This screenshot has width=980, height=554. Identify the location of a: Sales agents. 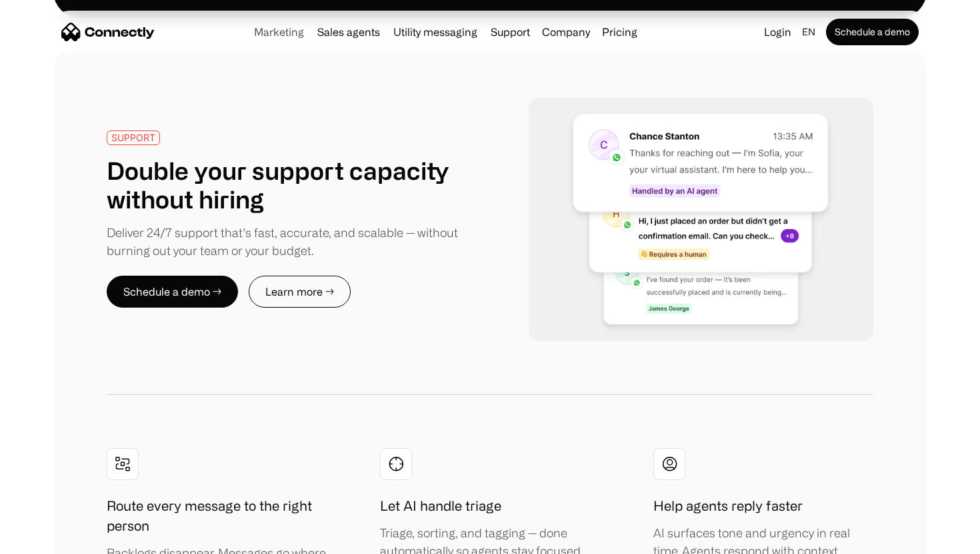
(348, 32).